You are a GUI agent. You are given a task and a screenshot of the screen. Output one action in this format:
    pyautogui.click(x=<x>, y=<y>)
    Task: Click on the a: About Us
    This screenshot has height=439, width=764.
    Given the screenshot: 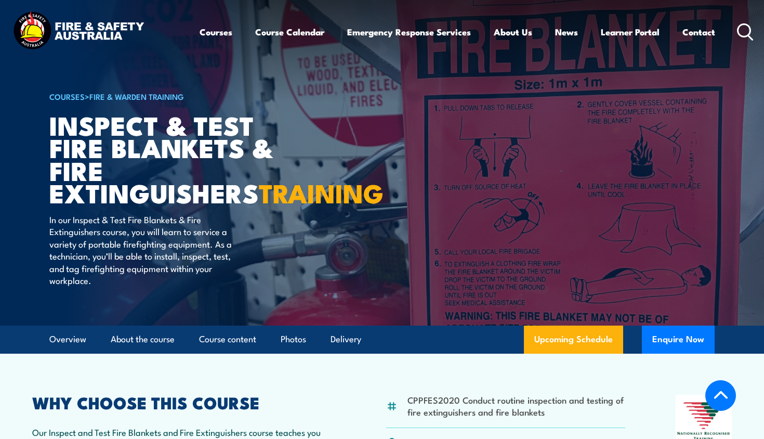 What is the action you would take?
    pyautogui.click(x=513, y=32)
    